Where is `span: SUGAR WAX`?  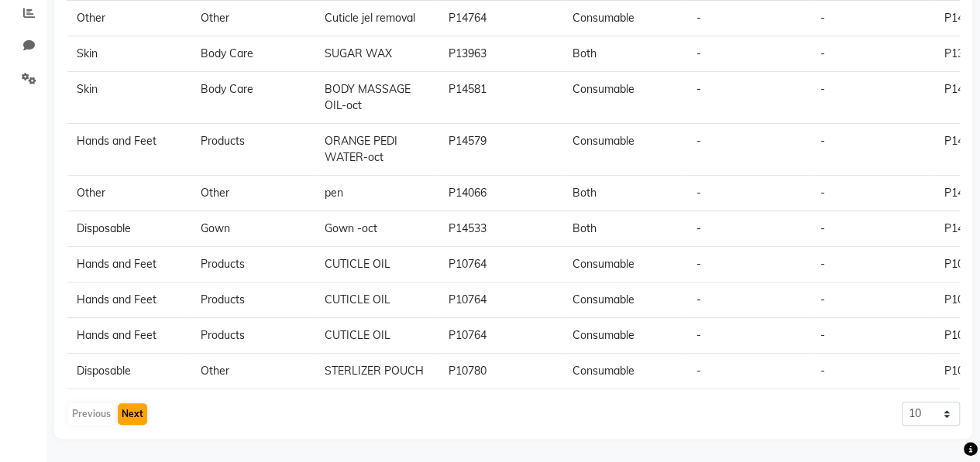
span: SUGAR WAX is located at coordinates (358, 53).